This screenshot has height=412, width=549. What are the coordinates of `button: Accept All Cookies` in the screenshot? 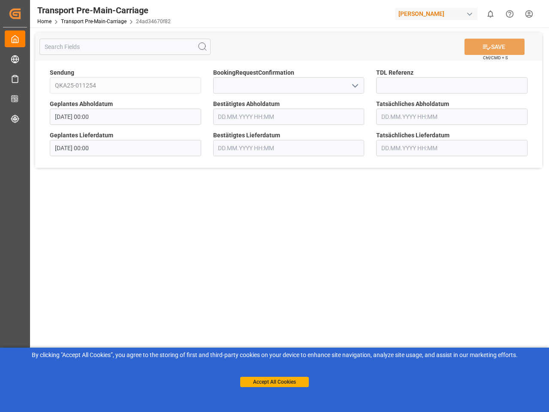 It's located at (275, 382).